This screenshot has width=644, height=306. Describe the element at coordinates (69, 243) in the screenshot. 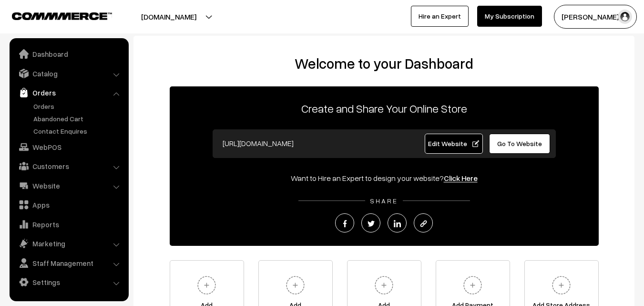

I see `a: Marketing` at that location.